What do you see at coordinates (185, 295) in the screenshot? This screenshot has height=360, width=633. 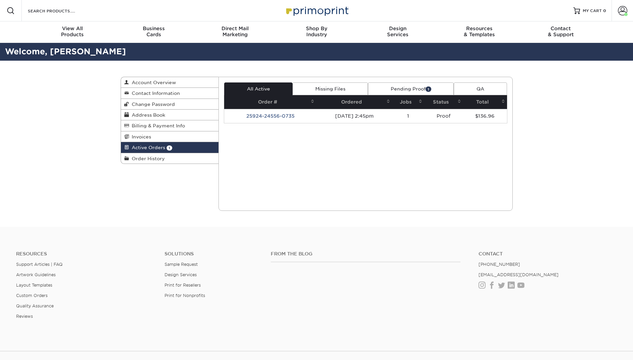 I see `a: Print for Nonprofits` at bounding box center [185, 295].